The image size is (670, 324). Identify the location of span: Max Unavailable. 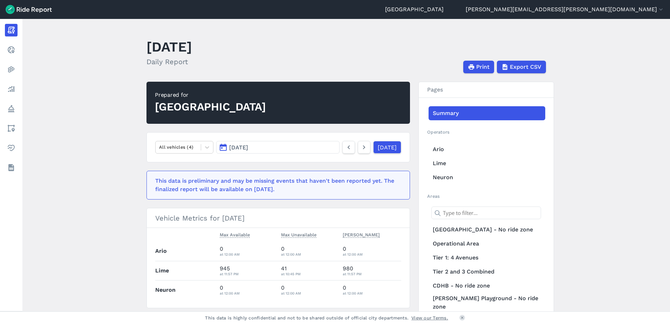
(299, 234).